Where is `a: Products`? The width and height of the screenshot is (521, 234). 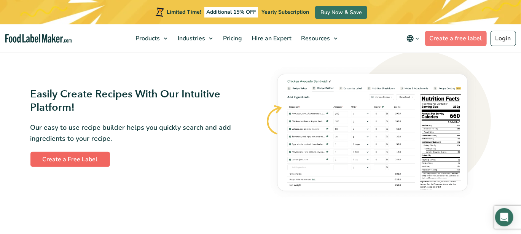
a: Products is located at coordinates (151, 38).